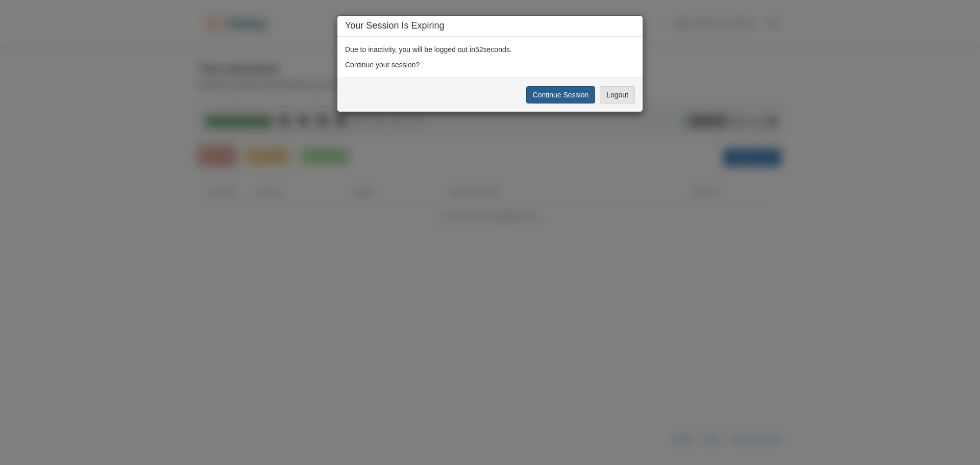  Describe the element at coordinates (508, 50) in the screenshot. I see `span: s` at that location.